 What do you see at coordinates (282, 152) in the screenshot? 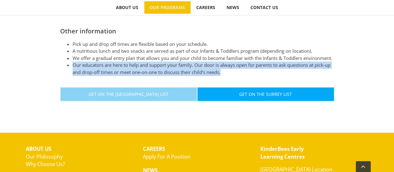
I see `strong: KinderBees Early Learning Centres` at bounding box center [282, 152].